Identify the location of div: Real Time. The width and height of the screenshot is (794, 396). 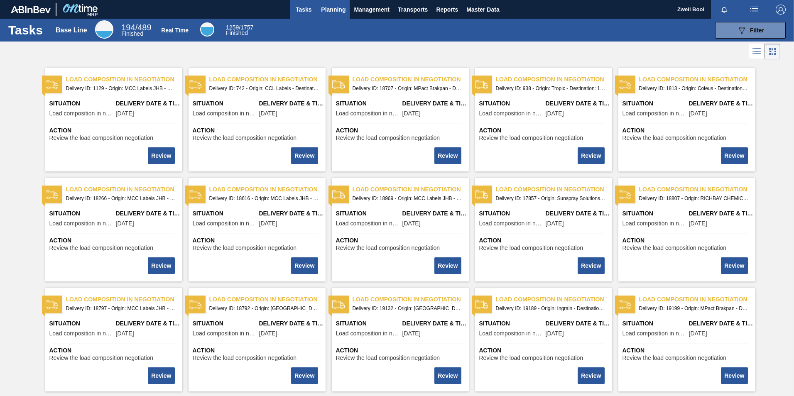
(240, 30).